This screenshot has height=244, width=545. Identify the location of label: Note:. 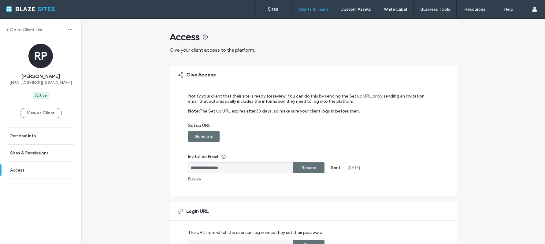
(194, 116).